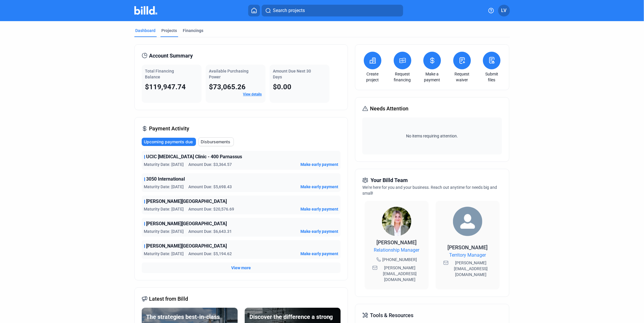  Describe the element at coordinates (389, 109) in the screenshot. I see `span: Needs Attention` at that location.